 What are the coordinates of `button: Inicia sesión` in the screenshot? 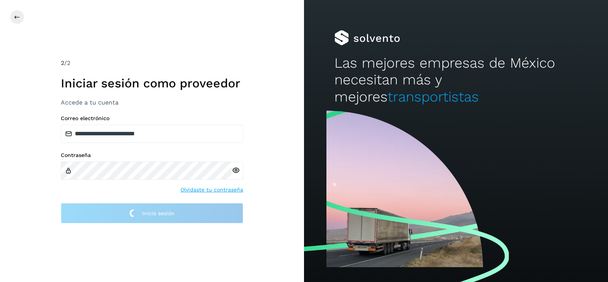 It's located at (152, 213).